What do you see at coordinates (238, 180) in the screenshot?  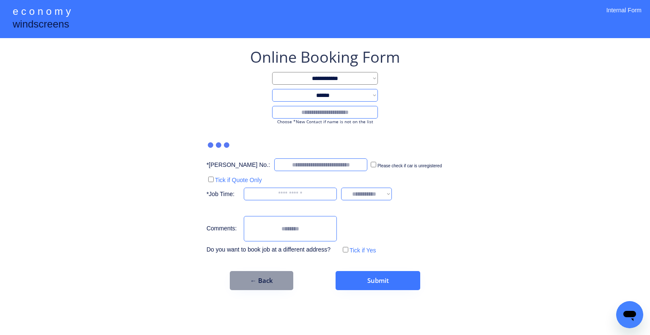 I see `label: Tick if Quote Only` at bounding box center [238, 180].